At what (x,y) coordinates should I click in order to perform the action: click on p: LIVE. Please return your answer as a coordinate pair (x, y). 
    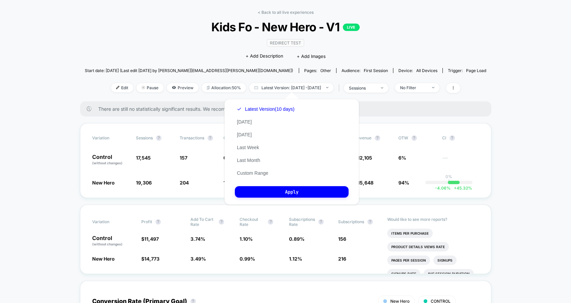
    Looking at the image, I should click on (351, 27).